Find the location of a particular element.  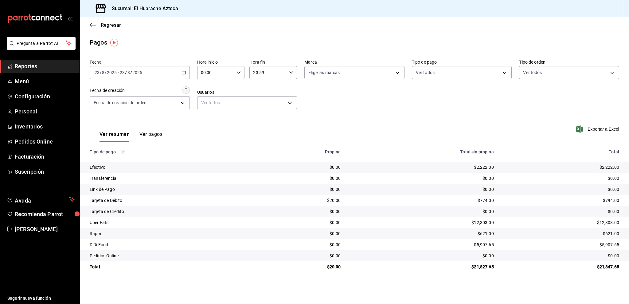

div: Ver todos is located at coordinates (247, 103).